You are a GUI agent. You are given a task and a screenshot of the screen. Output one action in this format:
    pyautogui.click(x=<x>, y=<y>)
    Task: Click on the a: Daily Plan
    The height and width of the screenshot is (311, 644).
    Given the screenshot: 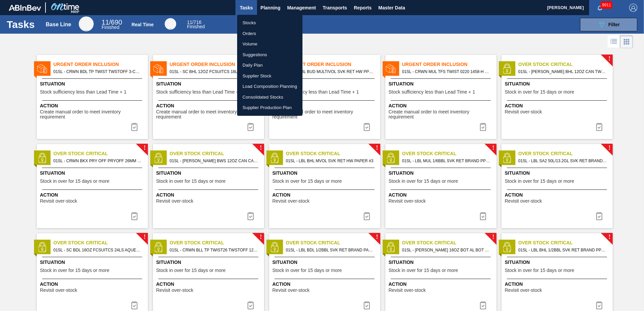 What is the action you would take?
    pyautogui.click(x=270, y=65)
    